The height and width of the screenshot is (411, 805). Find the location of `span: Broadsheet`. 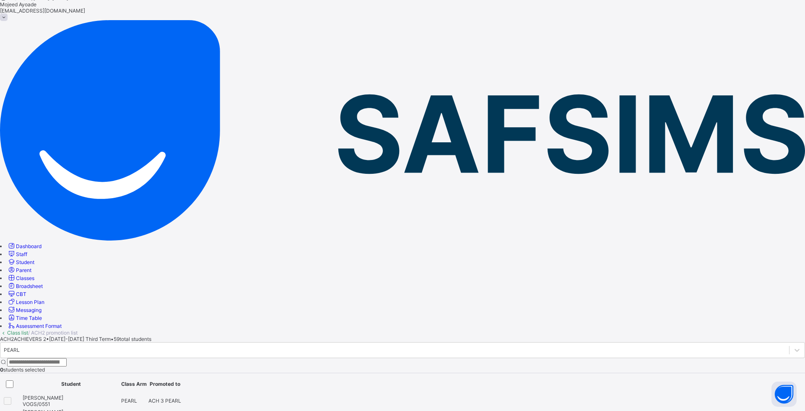

span: Broadsheet is located at coordinates (29, 286).